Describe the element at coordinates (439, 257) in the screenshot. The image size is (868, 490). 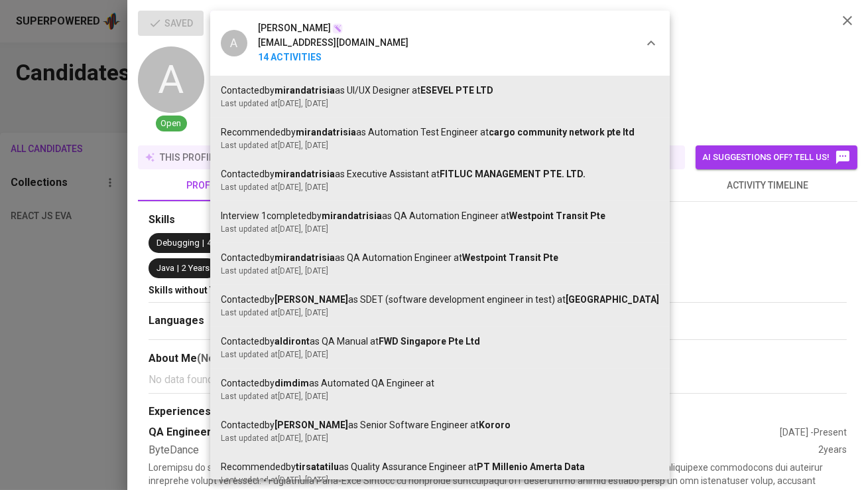
I see `div: Contacted by as QA Automation Engineer at` at that location.